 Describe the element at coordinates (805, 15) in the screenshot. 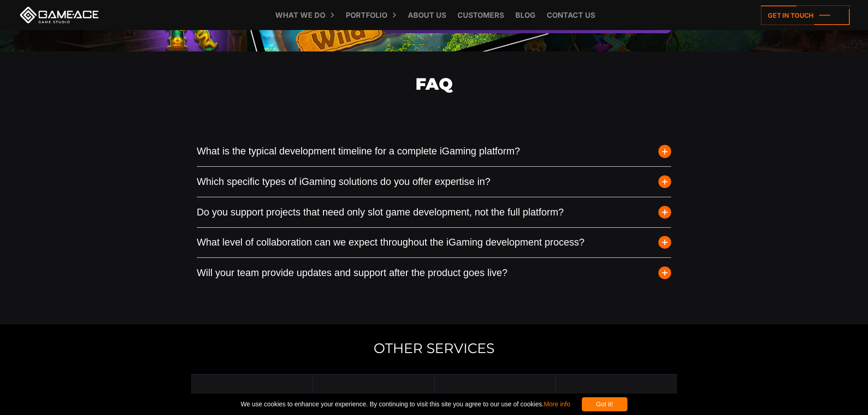

I see `a: Get in touch` at that location.